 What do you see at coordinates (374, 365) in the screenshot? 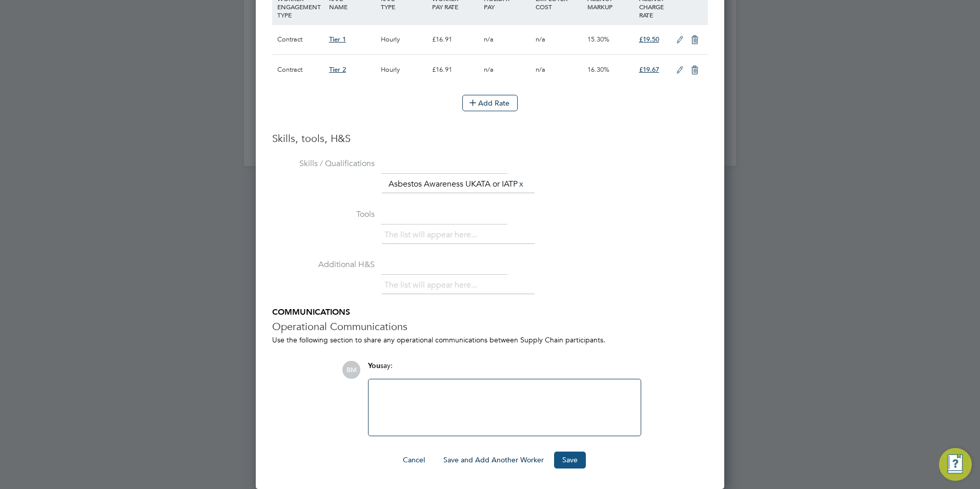
I see `span: You` at bounding box center [374, 365].